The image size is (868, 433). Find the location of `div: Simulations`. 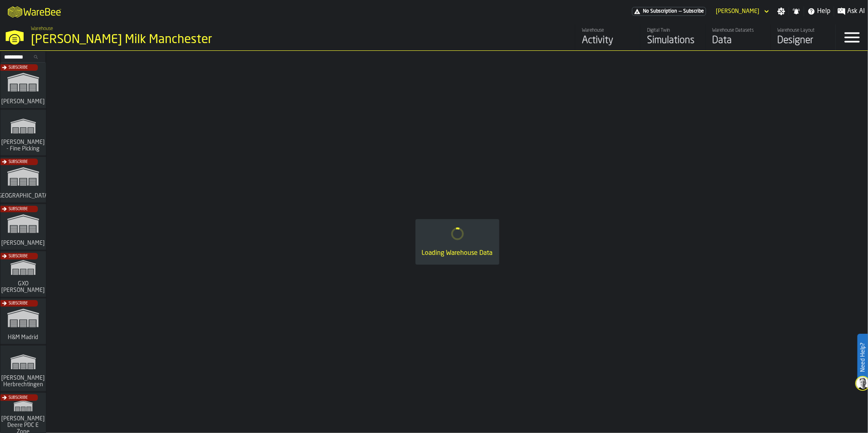

div: Simulations is located at coordinates (673, 41).